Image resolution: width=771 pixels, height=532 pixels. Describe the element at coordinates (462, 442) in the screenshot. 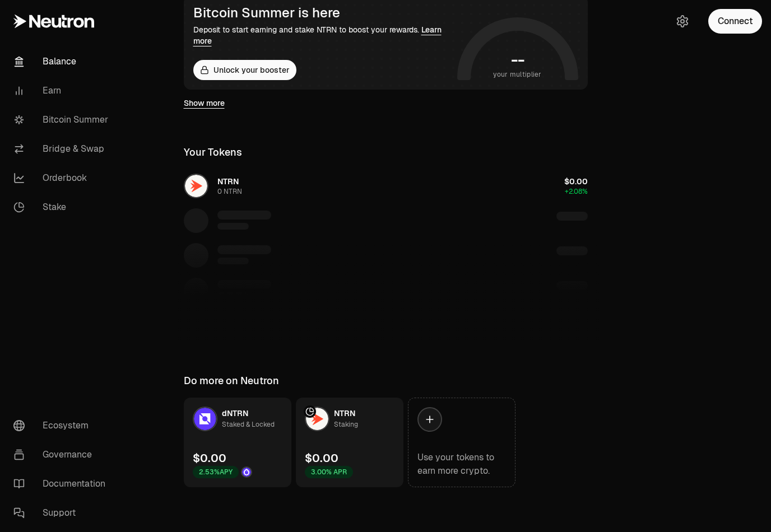

I see `a: Use your tokens to earn more crypto.` at that location.